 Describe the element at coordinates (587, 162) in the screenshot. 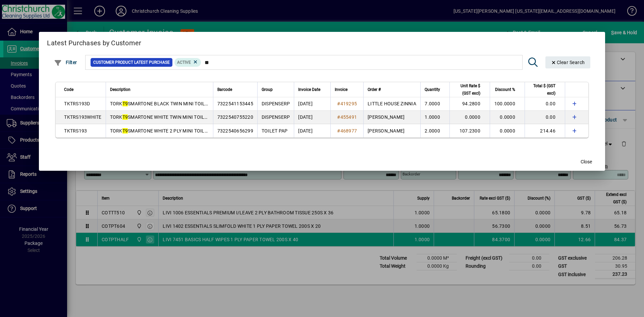

I see `button: Close` at that location.